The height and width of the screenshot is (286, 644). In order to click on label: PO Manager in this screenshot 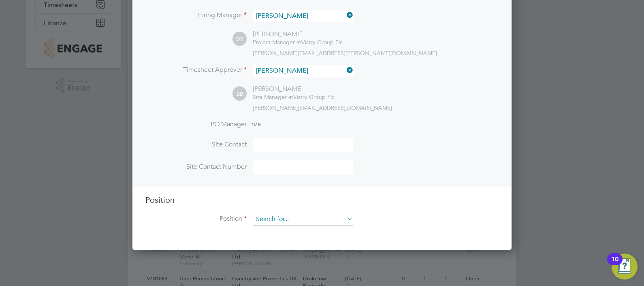, I will do `click(196, 124)`.